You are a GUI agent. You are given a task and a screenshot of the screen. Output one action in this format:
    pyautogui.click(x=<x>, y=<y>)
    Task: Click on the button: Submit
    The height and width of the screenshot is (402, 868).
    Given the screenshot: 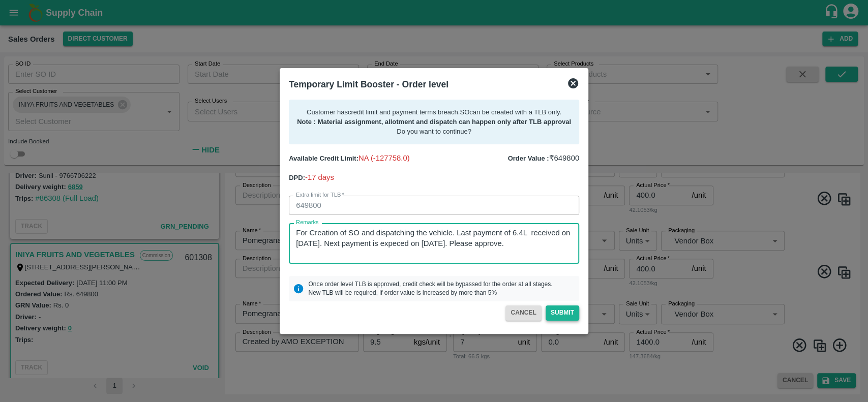 What is the action you would take?
    pyautogui.click(x=562, y=313)
    